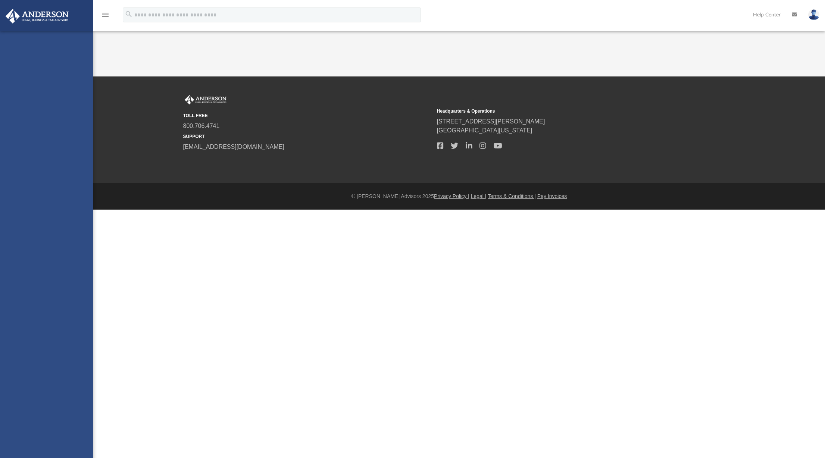 This screenshot has height=458, width=825. What do you see at coordinates (308, 116) in the screenshot?
I see `small: TOLL FREE` at bounding box center [308, 116].